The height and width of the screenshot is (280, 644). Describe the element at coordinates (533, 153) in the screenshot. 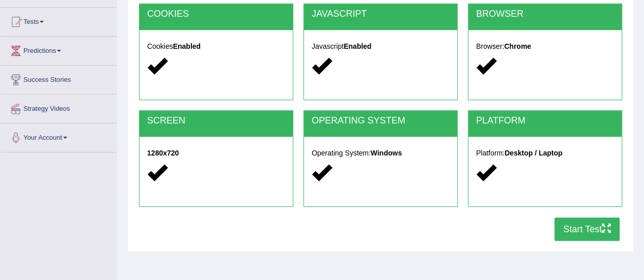

I see `strong: Desktop / Laptop` at that location.